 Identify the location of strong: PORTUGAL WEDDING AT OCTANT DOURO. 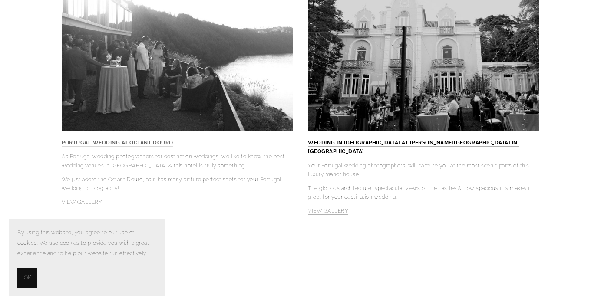
(117, 143).